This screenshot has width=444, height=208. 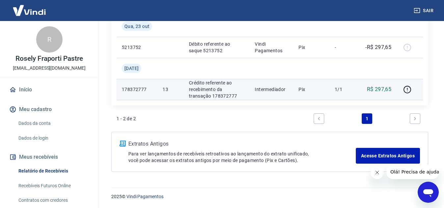 I want to click on p: 13, so click(x=170, y=89).